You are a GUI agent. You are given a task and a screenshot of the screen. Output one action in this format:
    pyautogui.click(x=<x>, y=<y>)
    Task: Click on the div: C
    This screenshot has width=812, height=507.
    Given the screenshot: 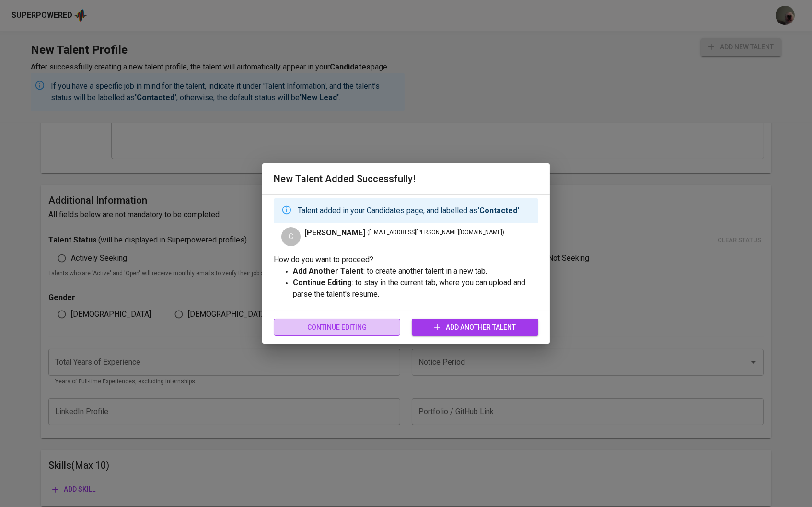 What is the action you would take?
    pyautogui.click(x=291, y=237)
    